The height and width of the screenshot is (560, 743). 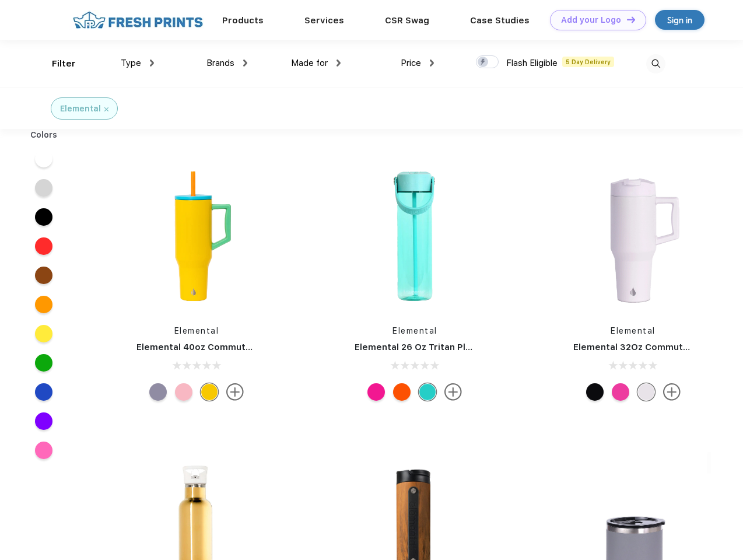 What do you see at coordinates (451, 347) in the screenshot?
I see `a: Elemental 26 Oz Tritan Plastic Water Bottle` at bounding box center [451, 347].